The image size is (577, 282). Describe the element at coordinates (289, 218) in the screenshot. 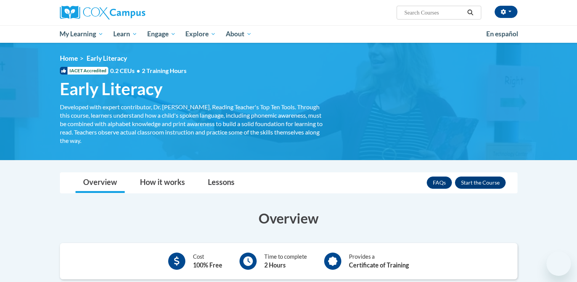

I see `h3: Overview` at that location.